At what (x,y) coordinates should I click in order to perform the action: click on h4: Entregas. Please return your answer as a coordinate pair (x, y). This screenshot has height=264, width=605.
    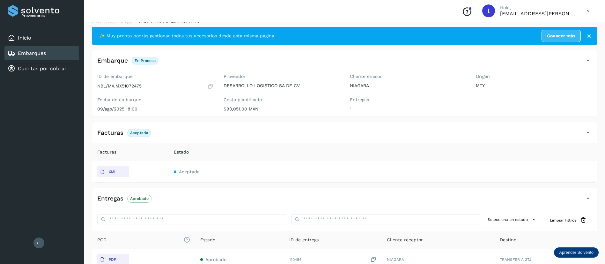
    Looking at the image, I should click on (110, 198).